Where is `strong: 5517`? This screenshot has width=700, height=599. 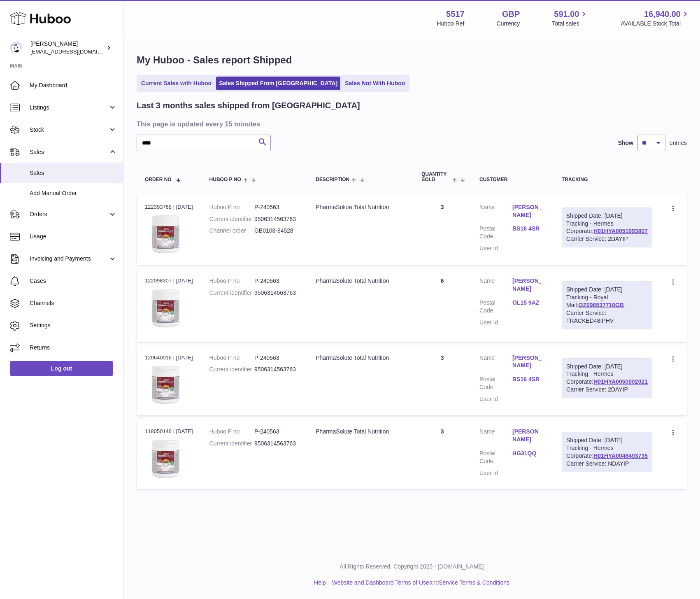 strong: 5517 is located at coordinates (455, 14).